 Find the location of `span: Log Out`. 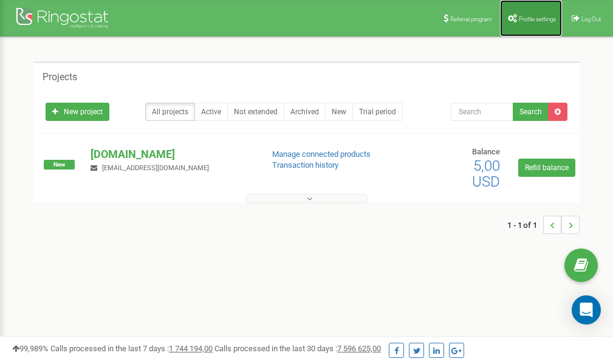

span: Log Out is located at coordinates (591, 19).